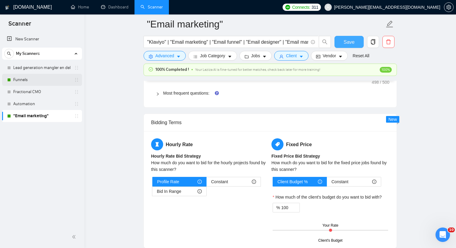 Image resolution: width=456 pixels, height=248 pixels. Describe the element at coordinates (75, 237) in the screenshot. I see `span: double-left` at that location.